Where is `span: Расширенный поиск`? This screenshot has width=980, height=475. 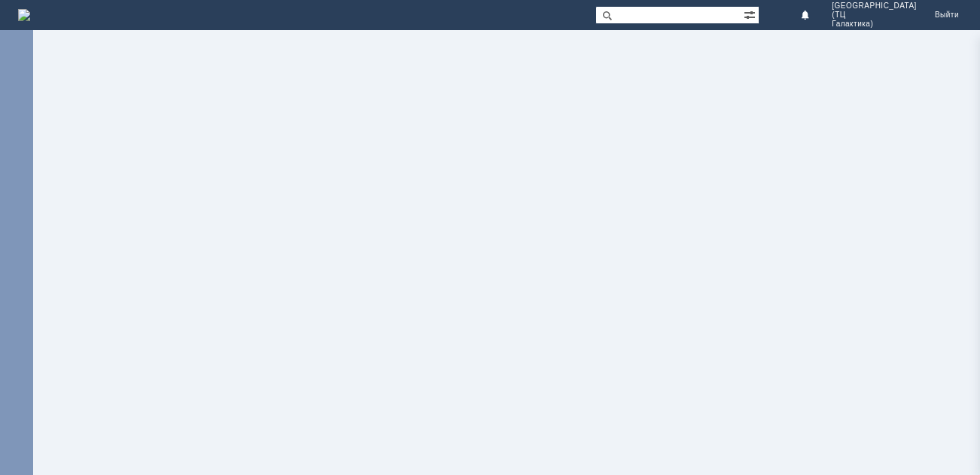 span: Расширенный поиск is located at coordinates (752, 13).